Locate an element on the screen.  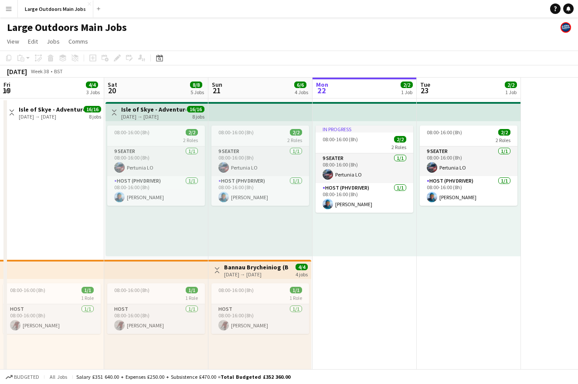
a: Comms is located at coordinates (78, 41).